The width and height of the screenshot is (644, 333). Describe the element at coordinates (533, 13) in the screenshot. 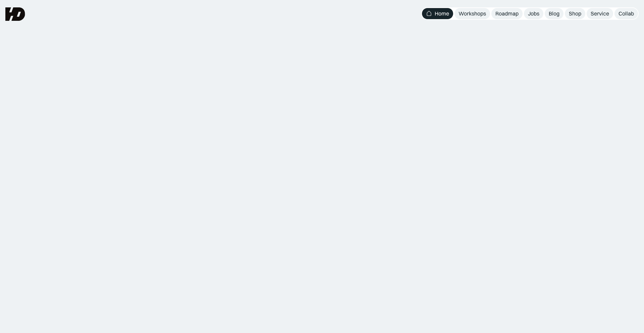

I see `div: Jobs` at that location.